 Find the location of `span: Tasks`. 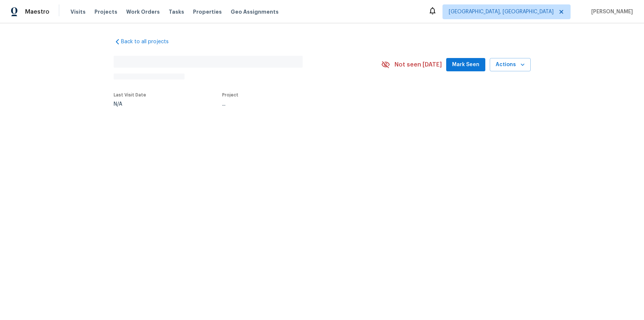

span: Tasks is located at coordinates (176, 12).